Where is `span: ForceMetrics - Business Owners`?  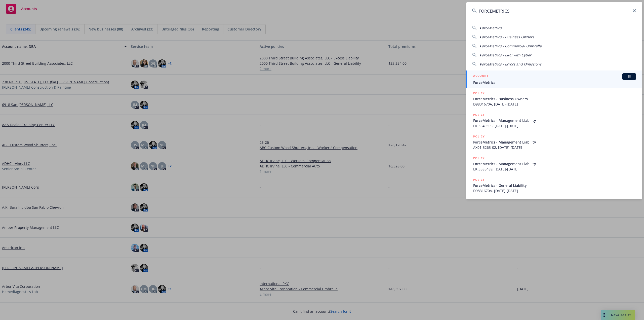 span: ForceMetrics - Business Owners is located at coordinates (555, 98).